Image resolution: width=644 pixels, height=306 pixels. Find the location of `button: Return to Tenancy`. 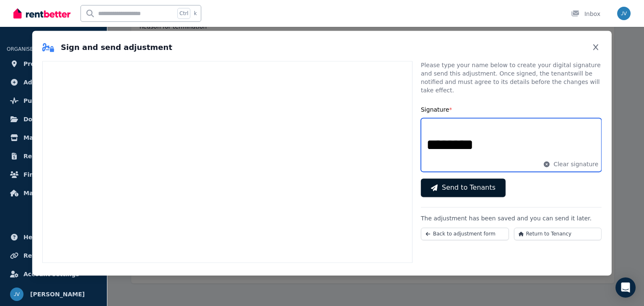

button: Return to Tenancy is located at coordinates (558, 234).